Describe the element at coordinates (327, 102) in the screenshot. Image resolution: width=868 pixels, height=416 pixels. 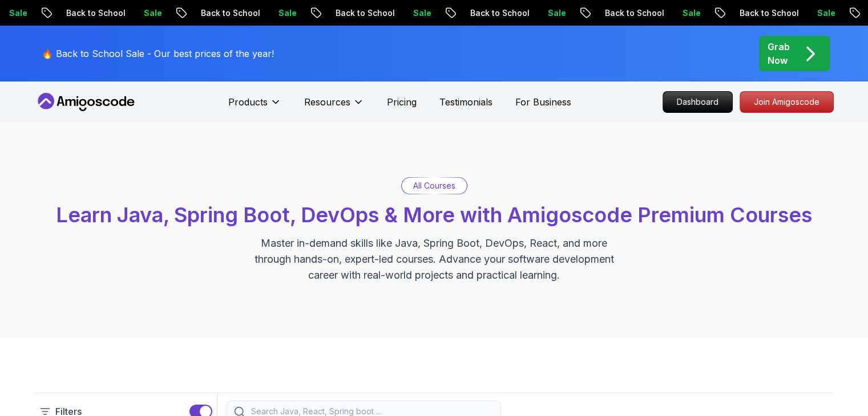
I see `p: Resources` at that location.